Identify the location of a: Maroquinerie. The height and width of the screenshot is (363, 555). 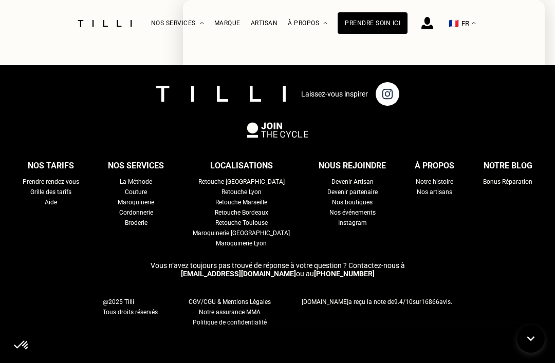
(136, 202).